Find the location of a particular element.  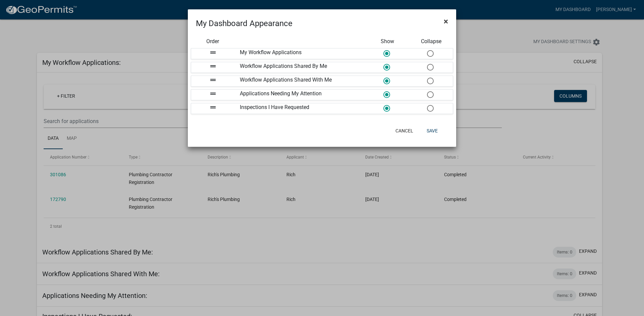

div: Inspections I Have Requested is located at coordinates (300, 108).